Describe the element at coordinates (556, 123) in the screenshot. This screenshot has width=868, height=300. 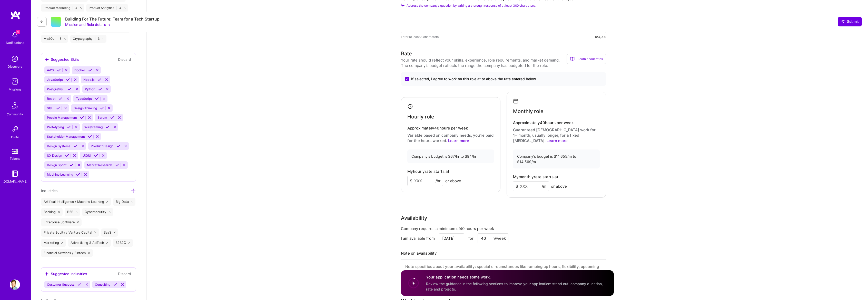
I see `h4: Approximately 40 hours per week` at that location.